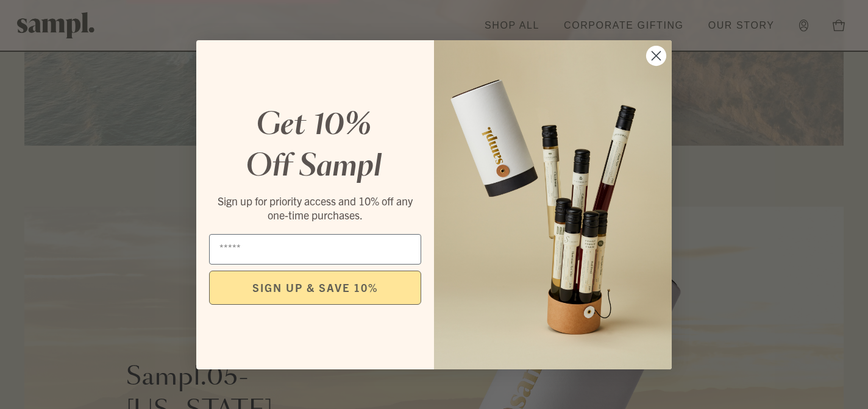  Describe the element at coordinates (315, 208) in the screenshot. I see `span: Sign up for priority access and 10% off any one-time purchases.` at that location.